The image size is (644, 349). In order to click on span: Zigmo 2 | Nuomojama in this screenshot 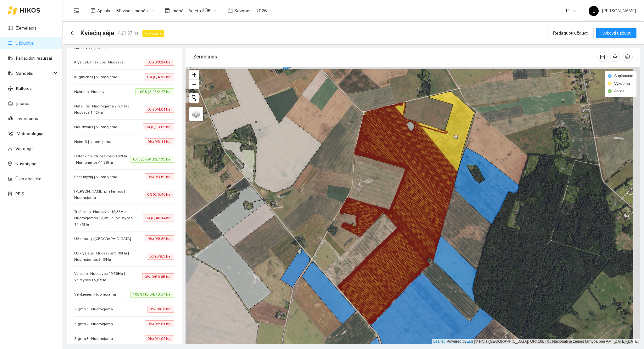, I will do `click(95, 324)`.